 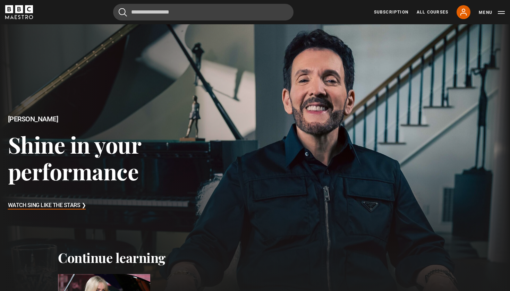 I want to click on button: Submit the search query, so click(x=123, y=12).